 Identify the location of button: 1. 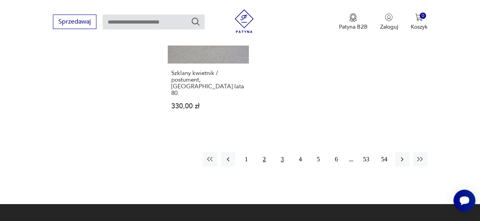
(246, 159).